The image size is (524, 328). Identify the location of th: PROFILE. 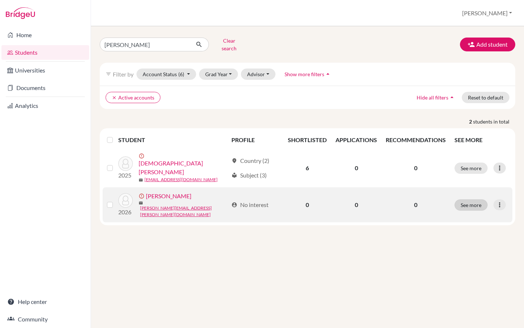
(256, 140).